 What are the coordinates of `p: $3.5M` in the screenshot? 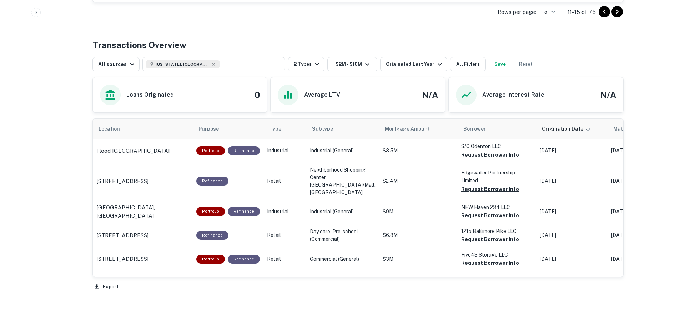 It's located at (418, 151).